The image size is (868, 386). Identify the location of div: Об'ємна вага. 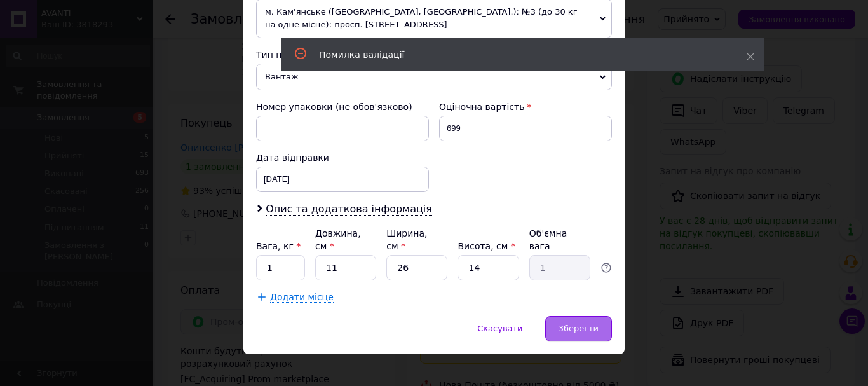
(560, 239).